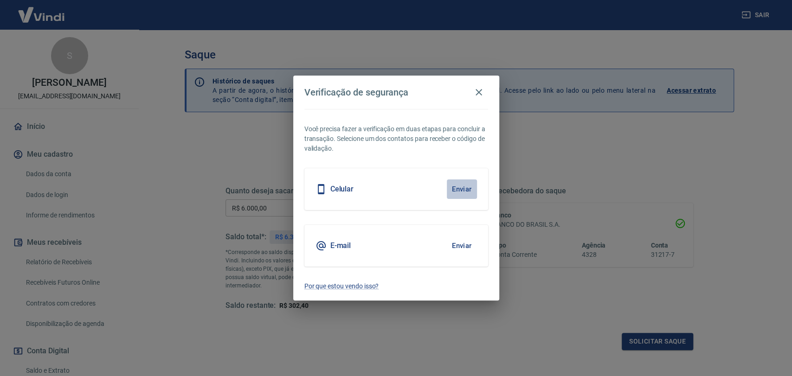 The image size is (792, 376). What do you see at coordinates (396, 139) in the screenshot?
I see `p: Você precisa fazer a verificação em duas etapas para concluir a transação. Selecione um dos conta...` at bounding box center [396, 139].